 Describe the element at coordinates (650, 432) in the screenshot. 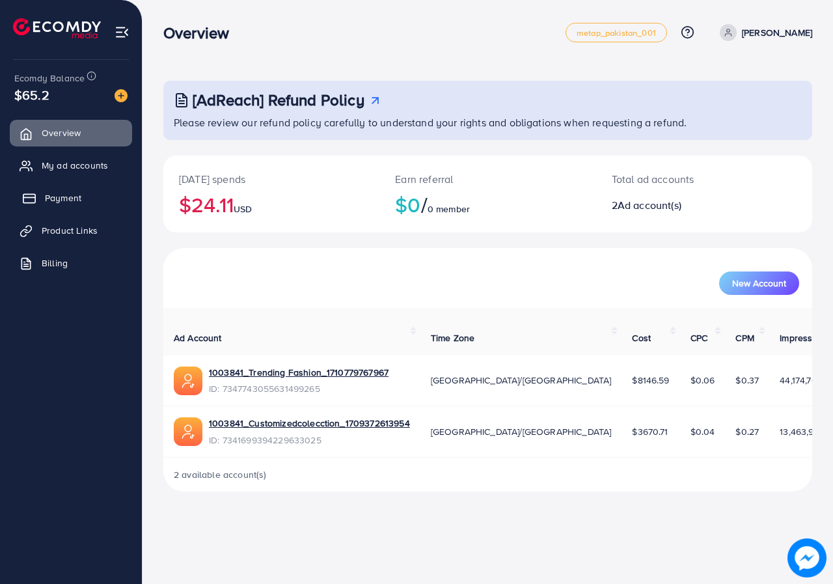

I see `span: $3670.71` at that location.